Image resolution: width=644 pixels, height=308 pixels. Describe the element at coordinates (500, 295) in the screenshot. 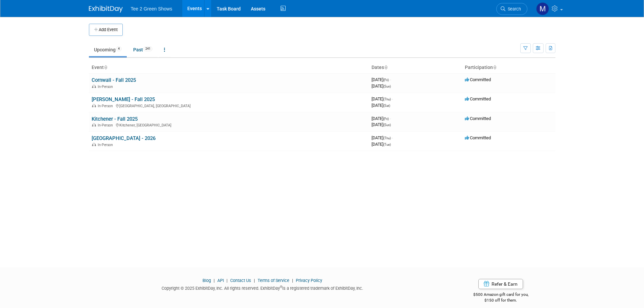

I see `div: $500 Amazon gift card for you,` at that location.